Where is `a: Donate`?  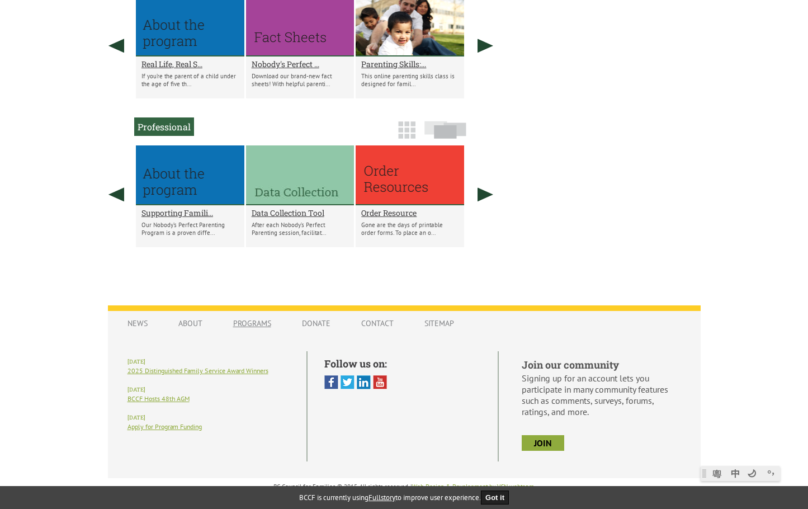
a: Donate is located at coordinates (316, 323).